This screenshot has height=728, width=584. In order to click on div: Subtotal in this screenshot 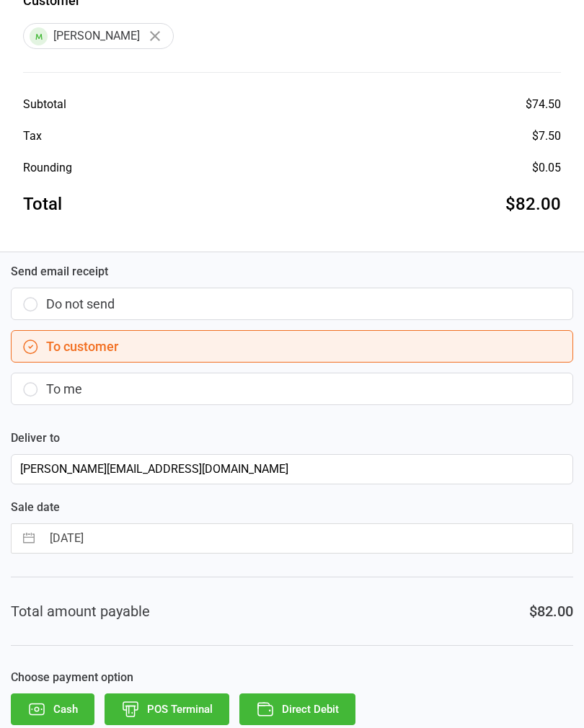, I will do `click(45, 105)`.